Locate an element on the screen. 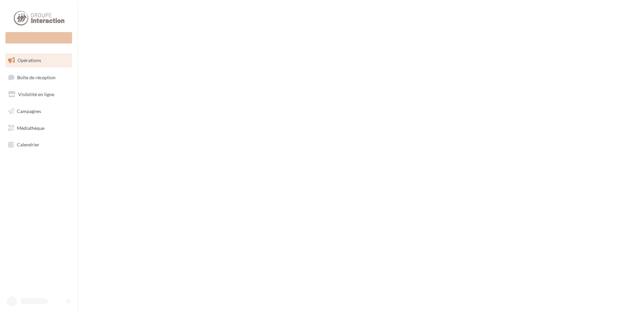 The width and height of the screenshot is (644, 313). span: Médiathèque is located at coordinates (31, 127).